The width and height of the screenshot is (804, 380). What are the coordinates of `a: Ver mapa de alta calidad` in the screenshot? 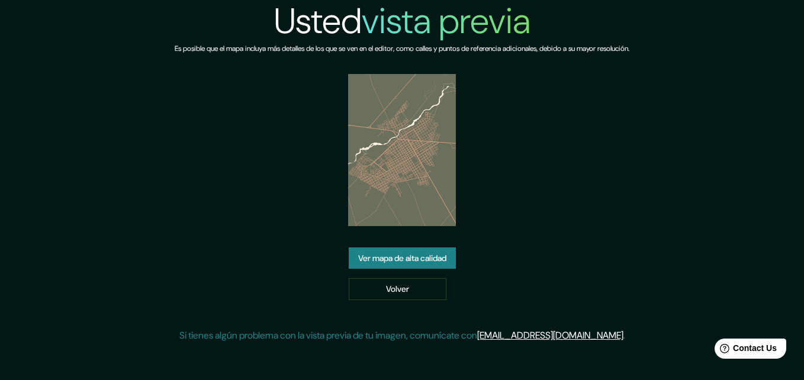 It's located at (402, 258).